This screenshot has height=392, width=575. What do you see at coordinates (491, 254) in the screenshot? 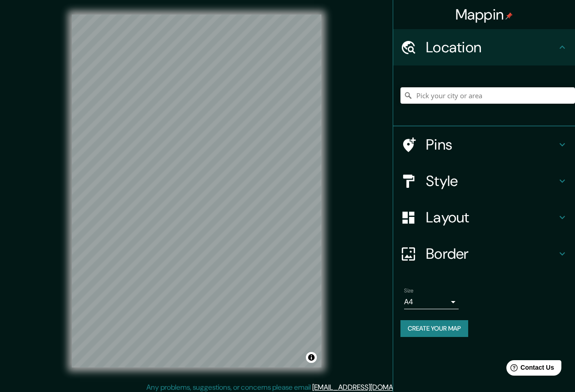
I see `h4: Border` at bounding box center [491, 254].